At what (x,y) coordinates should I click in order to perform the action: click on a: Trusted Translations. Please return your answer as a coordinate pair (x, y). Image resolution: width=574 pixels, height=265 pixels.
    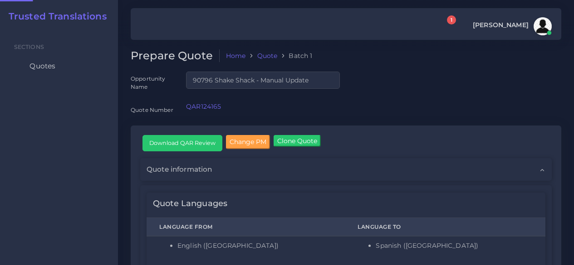
    Looking at the image, I should click on (54, 16).